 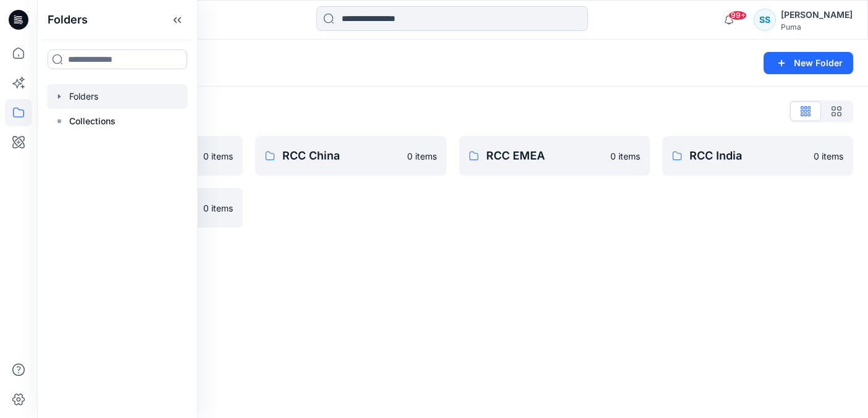 What do you see at coordinates (92, 121) in the screenshot?
I see `p: Collections` at bounding box center [92, 121].